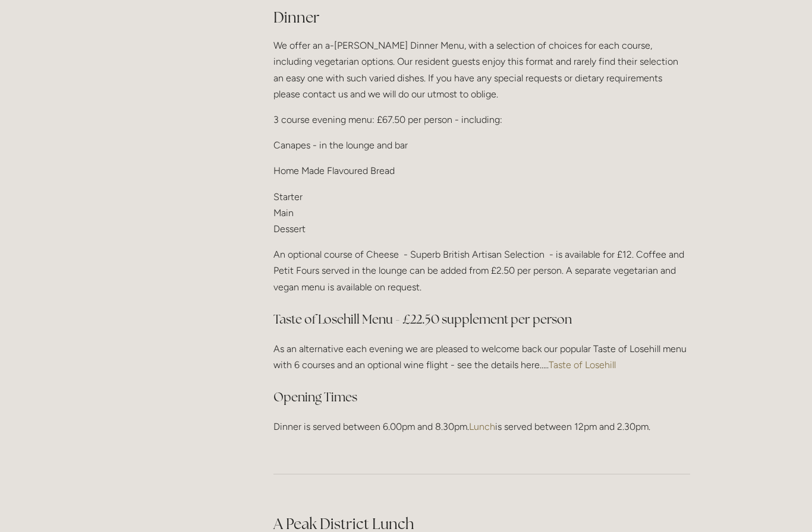  What do you see at coordinates (582, 365) in the screenshot?
I see `a: Taste of Losehill` at bounding box center [582, 365].